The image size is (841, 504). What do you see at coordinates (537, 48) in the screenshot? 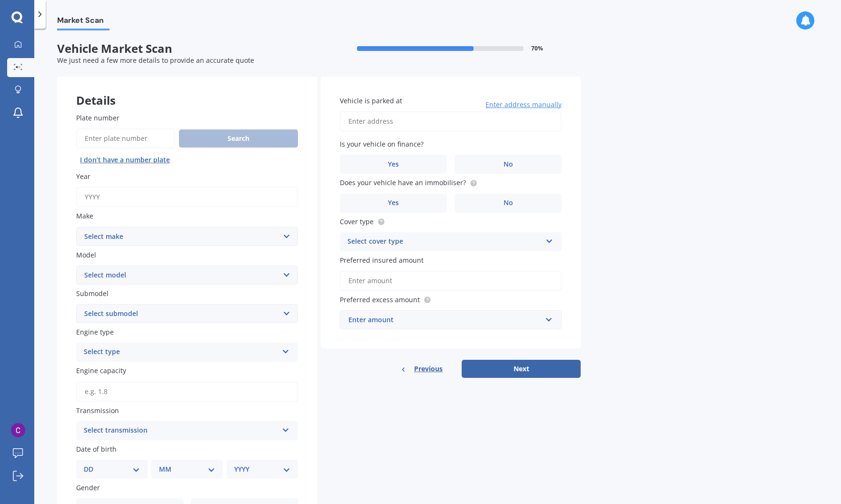
I see `span: 70 %` at bounding box center [537, 48].